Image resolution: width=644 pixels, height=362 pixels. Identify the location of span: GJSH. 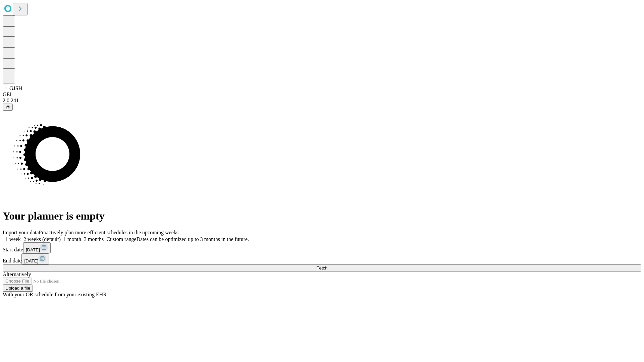
(16, 88).